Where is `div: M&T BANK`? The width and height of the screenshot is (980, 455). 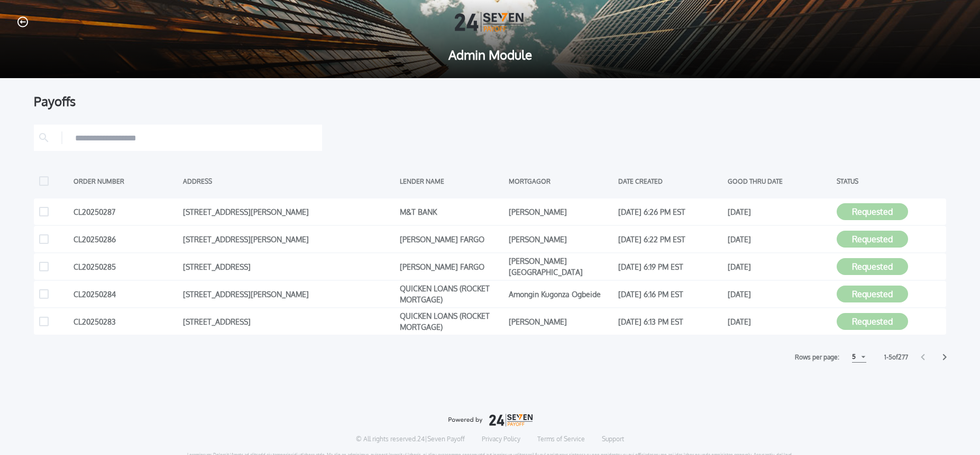
div: M&T BANK is located at coordinates (452, 212).